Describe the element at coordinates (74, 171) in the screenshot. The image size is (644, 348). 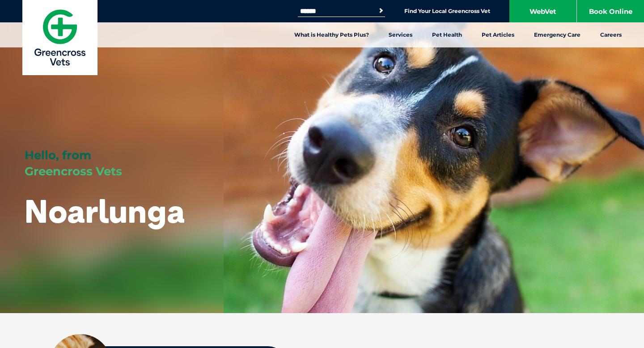
I see `span: Greencross Vets` at that location.